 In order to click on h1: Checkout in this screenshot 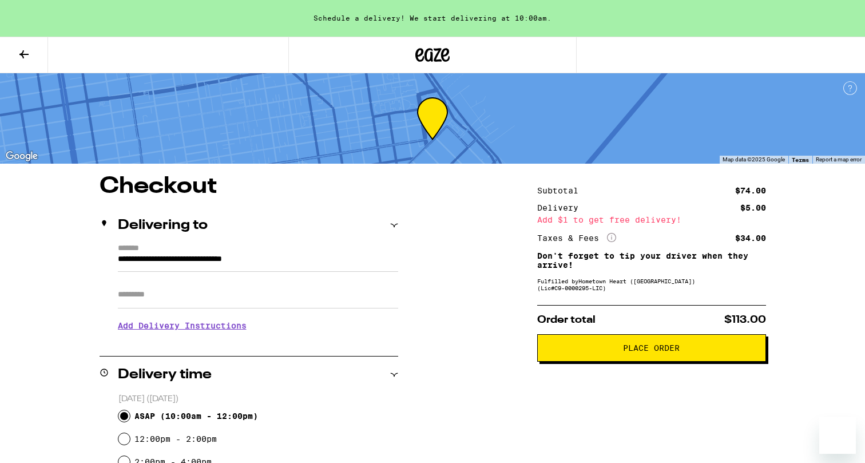, I will do `click(249, 187)`.